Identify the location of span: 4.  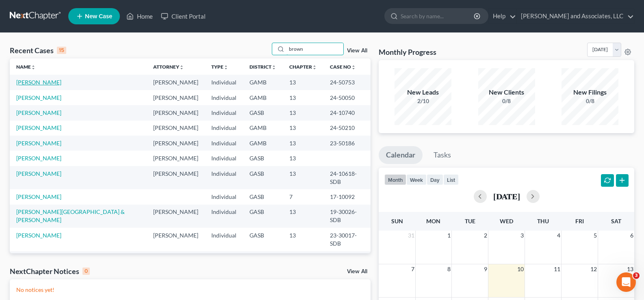
(559, 236).